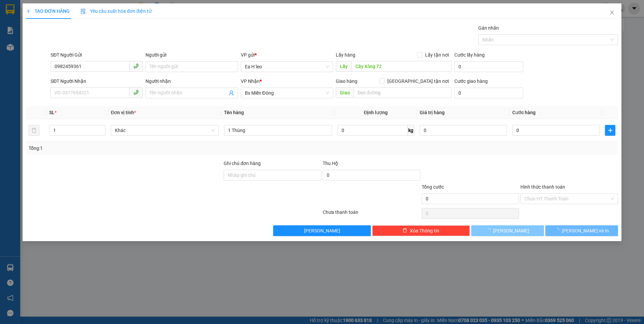 The width and height of the screenshot is (644, 324). Describe the element at coordinates (192, 55) in the screenshot. I see `div: Người gửi` at that location.